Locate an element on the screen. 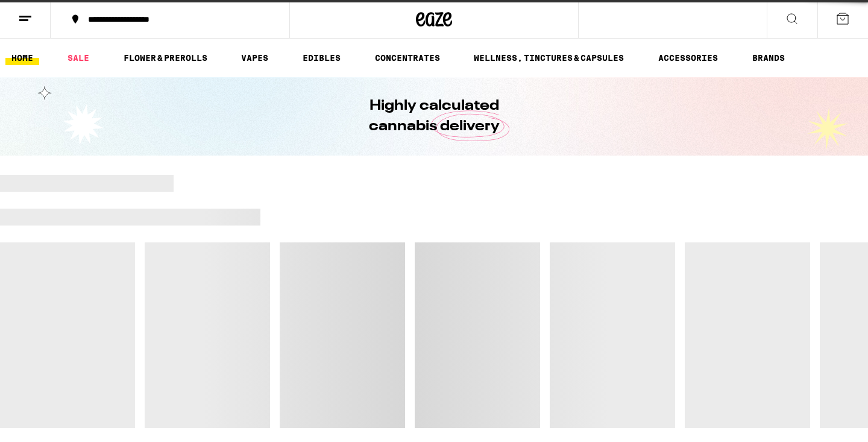 This screenshot has height=442, width=868. a: EDIBLES is located at coordinates (321, 58).